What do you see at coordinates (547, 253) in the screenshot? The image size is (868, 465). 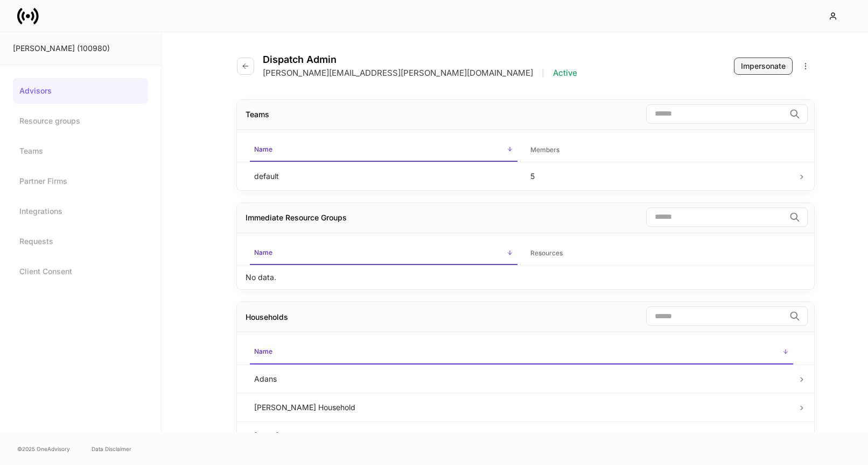 I see `h6: Resources` at bounding box center [547, 253].